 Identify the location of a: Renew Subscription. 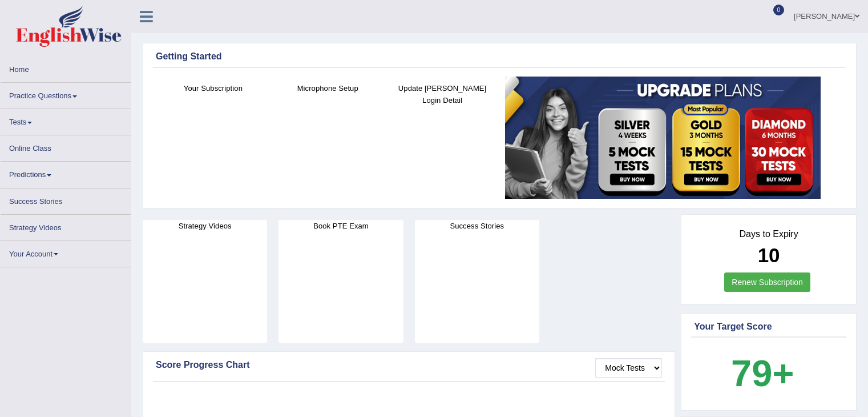
(767, 282).